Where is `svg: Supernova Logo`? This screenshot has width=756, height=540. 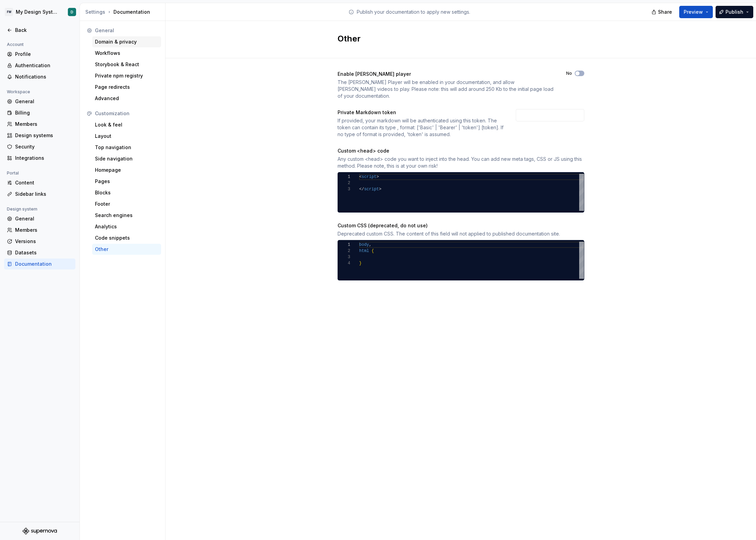
svg: Supernova Logo is located at coordinates (40, 531).